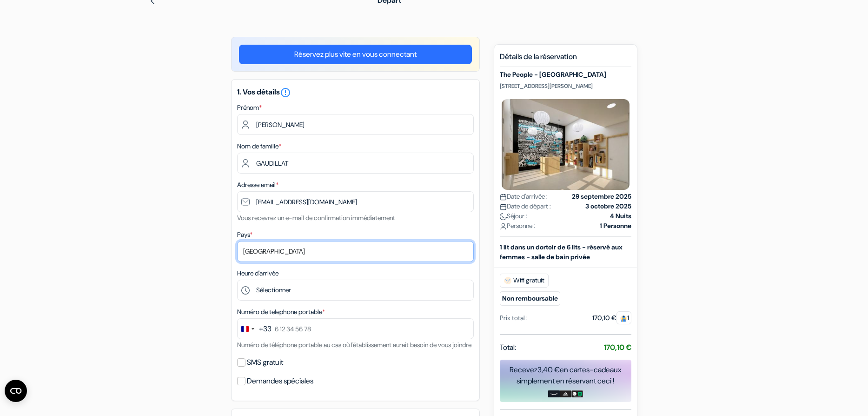  What do you see at coordinates (356, 201) in the screenshot?
I see `input: Entrer adresse e-mail` at bounding box center [356, 201].